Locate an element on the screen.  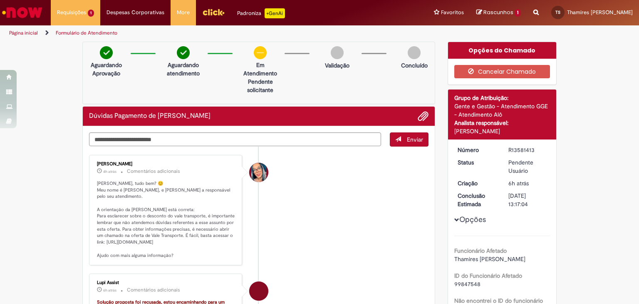
textarea: Digite sua mensagem aqui... is located at coordinates (235, 139).